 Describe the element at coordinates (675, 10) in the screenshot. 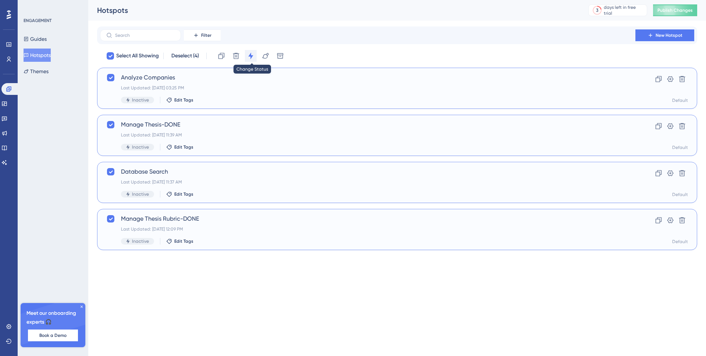

I see `span: Publish Changes` at that location.